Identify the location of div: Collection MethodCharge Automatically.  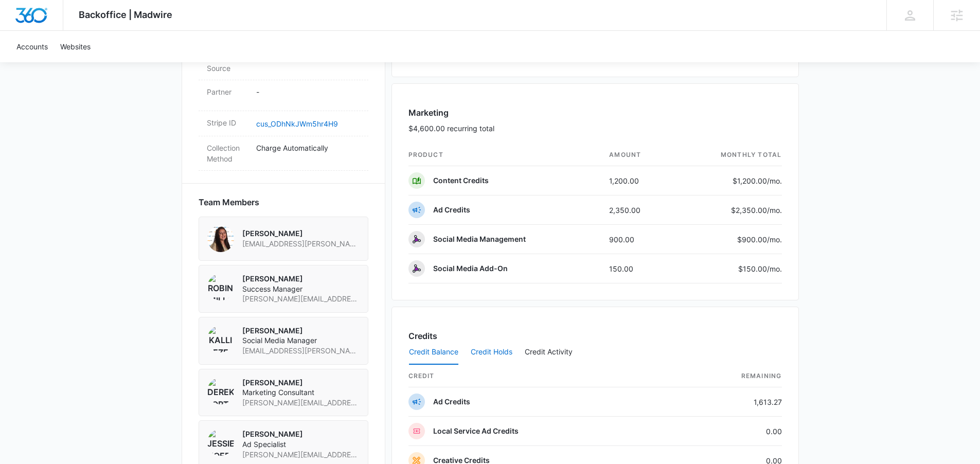
(283, 153).